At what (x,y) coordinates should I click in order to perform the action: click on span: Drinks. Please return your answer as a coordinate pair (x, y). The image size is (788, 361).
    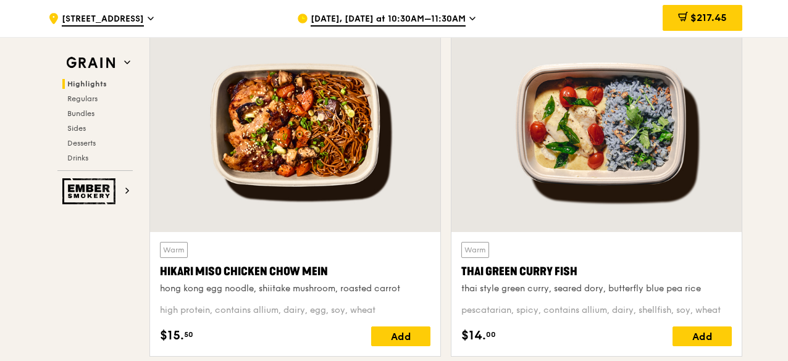
    Looking at the image, I should click on (78, 158).